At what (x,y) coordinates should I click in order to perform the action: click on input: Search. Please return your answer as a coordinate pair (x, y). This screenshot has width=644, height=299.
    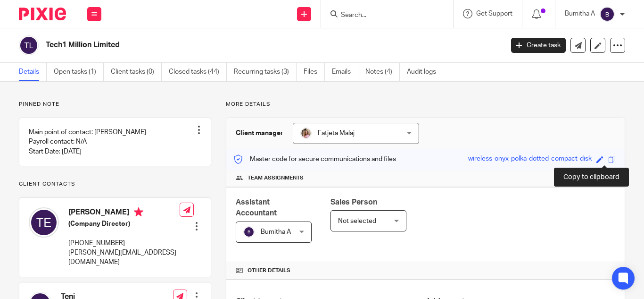
    Looking at the image, I should click on (383, 16).